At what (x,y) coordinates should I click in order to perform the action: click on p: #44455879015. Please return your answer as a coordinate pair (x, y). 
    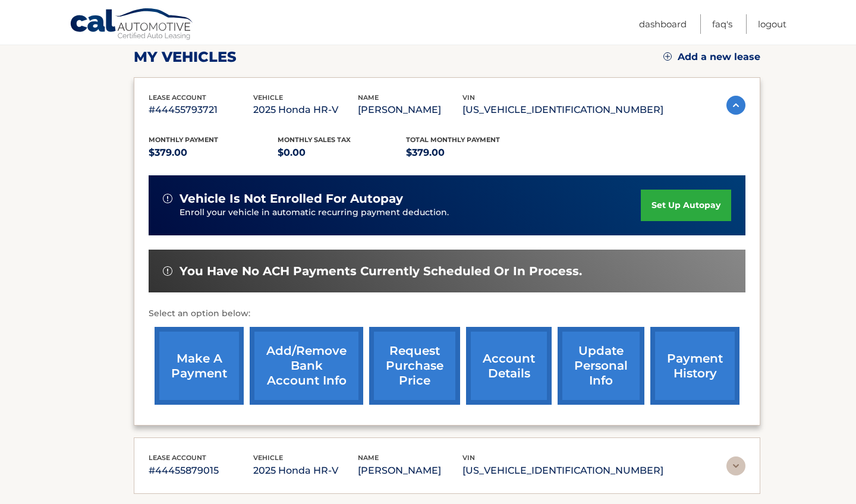
    Looking at the image, I should click on (201, 471).